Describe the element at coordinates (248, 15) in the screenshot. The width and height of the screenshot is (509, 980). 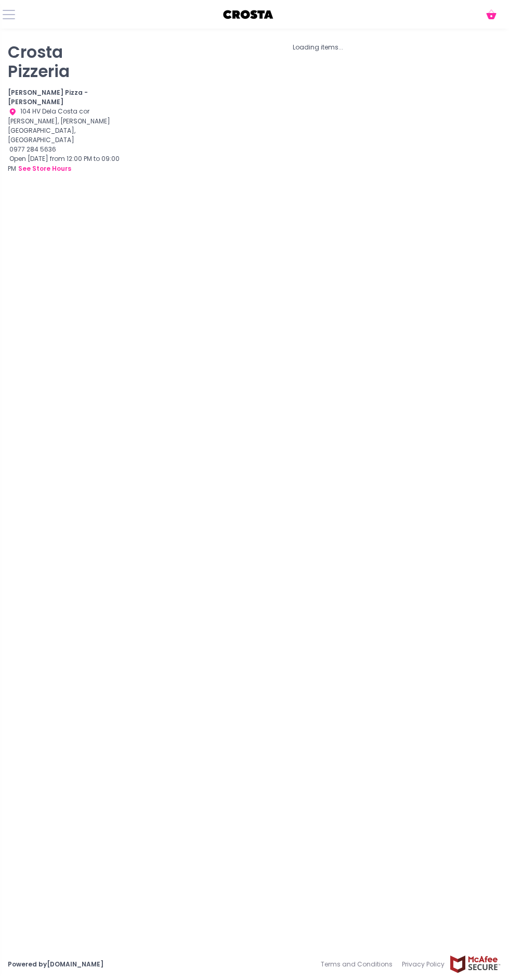
I see `img: logo` at that location.